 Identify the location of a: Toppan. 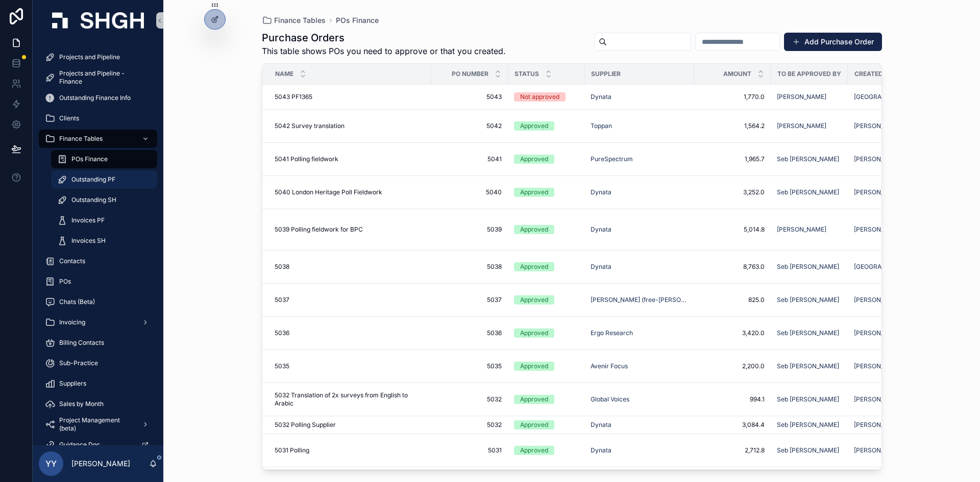
(601, 126).